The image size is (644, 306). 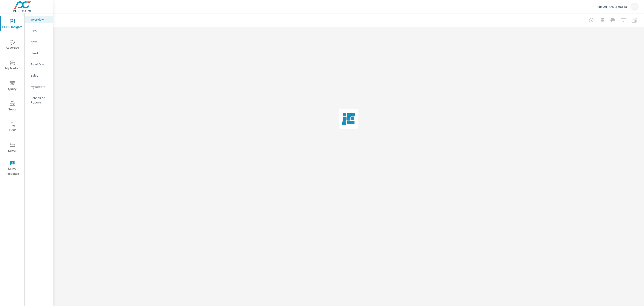 What do you see at coordinates (12, 127) in the screenshot?
I see `span: Tier2` at bounding box center [12, 127].